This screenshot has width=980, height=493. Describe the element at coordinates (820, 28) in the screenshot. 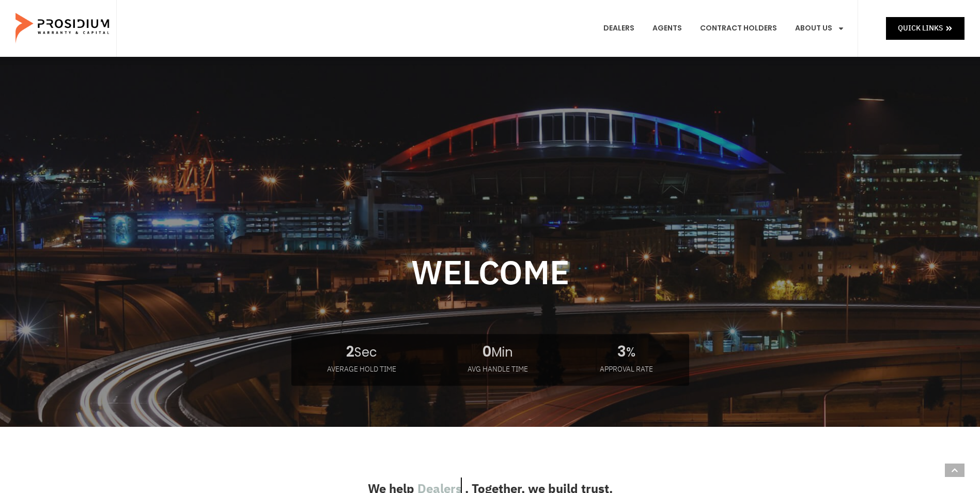

I see `a: About Us` at that location.